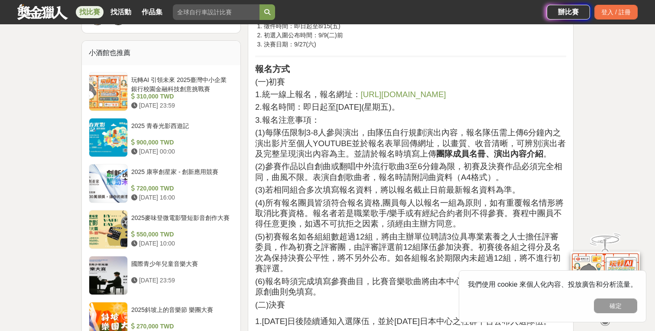  What do you see at coordinates (553, 284) in the screenshot?
I see `span: 我們使用 cookie 來個人化內容、投放廣告和分析流量。` at bounding box center [553, 284].